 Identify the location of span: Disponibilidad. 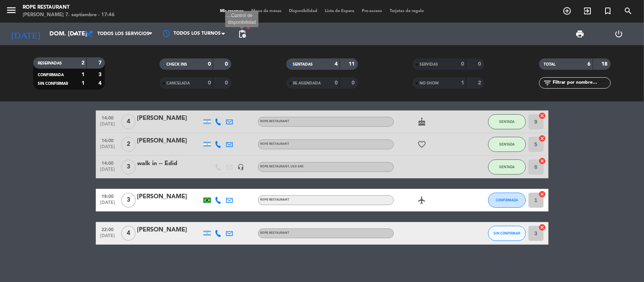
(303, 11).